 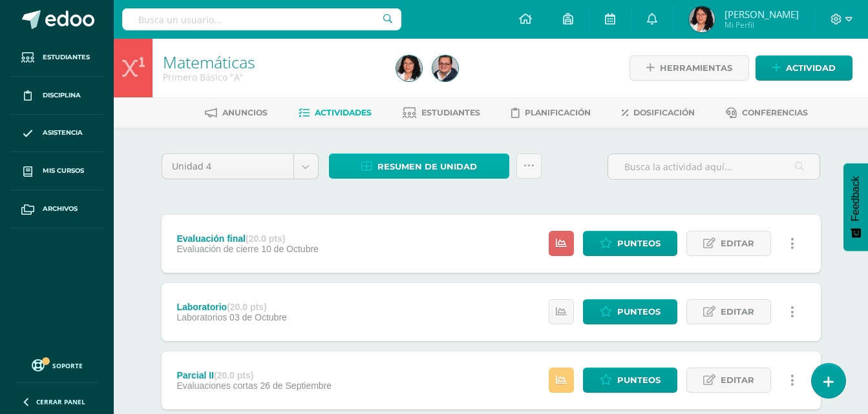 What do you see at coordinates (247, 239) in the screenshot?
I see `div: Evaluación final` at bounding box center [247, 239].